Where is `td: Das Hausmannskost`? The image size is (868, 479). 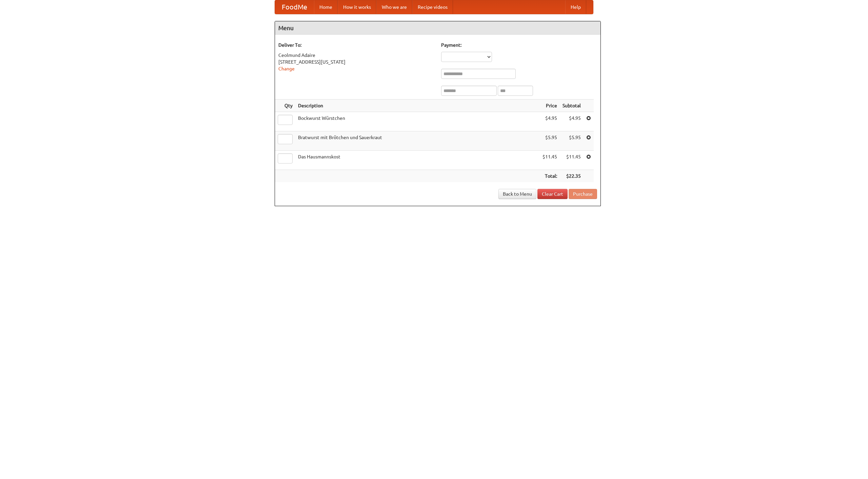 td: Das Hausmannskost is located at coordinates (418, 161).